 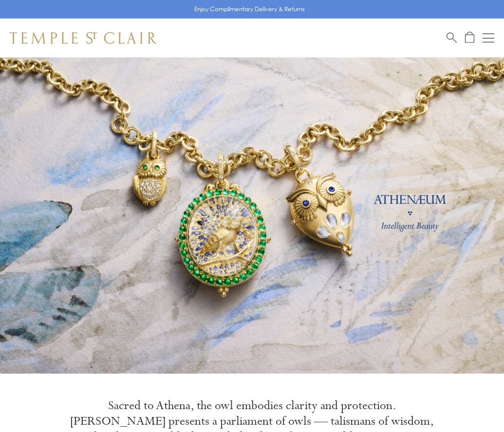 What do you see at coordinates (83, 38) in the screenshot?
I see `img: Temple St. Clair` at bounding box center [83, 38].